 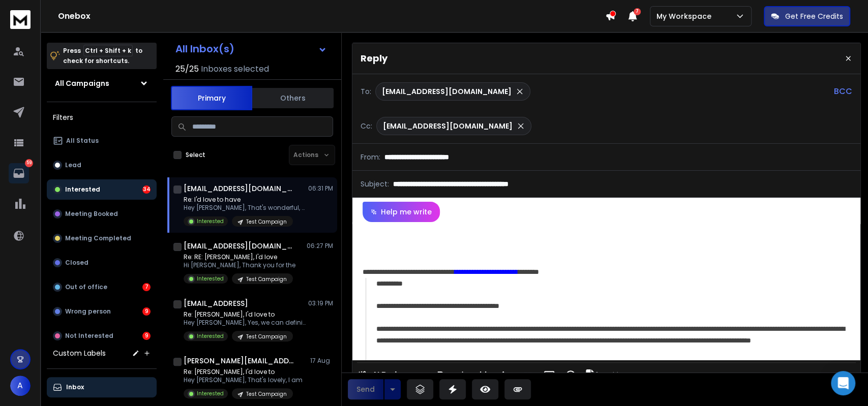 I want to click on button: Signature, so click(x=592, y=375).